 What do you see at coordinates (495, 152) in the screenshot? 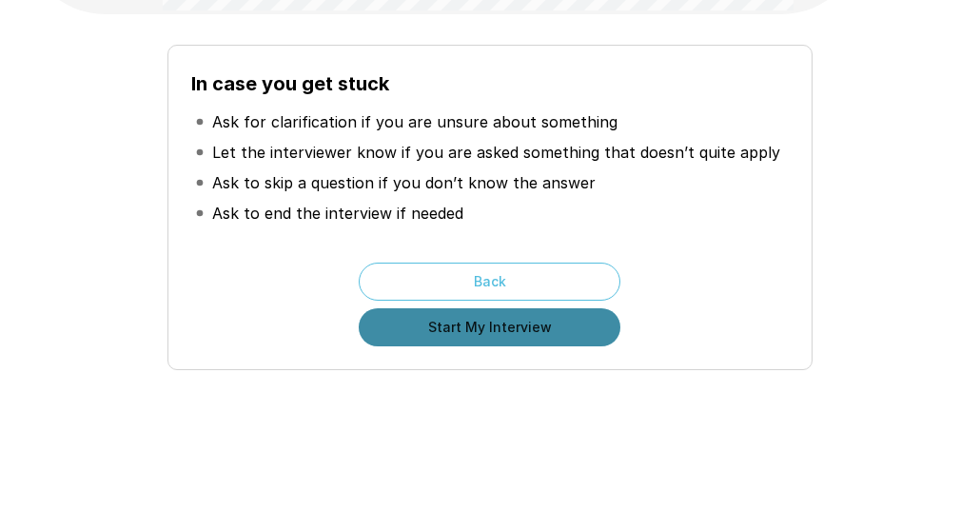
I see `p: Let the interviewer know if you are asked something that doesn’t quite apply` at bounding box center [495, 152].